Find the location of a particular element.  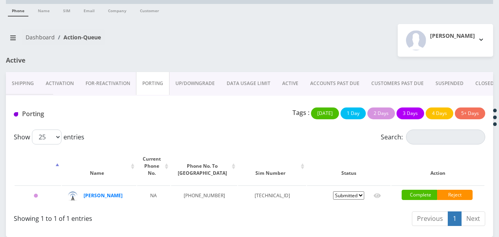

img: Porting is located at coordinates (16, 114).